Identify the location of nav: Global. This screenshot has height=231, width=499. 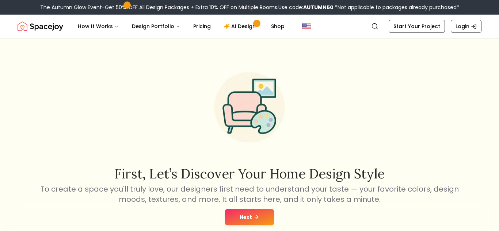
(250, 26).